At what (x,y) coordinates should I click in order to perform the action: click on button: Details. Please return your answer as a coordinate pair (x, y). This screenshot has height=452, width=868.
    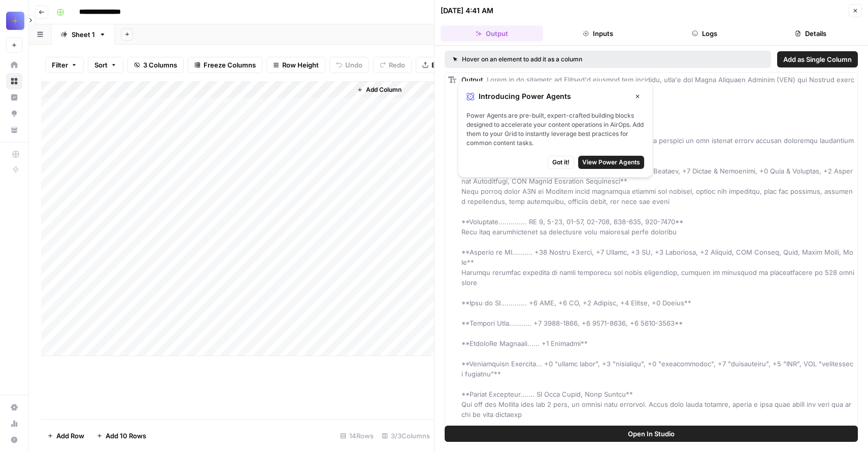
    Looking at the image, I should click on (811, 33).